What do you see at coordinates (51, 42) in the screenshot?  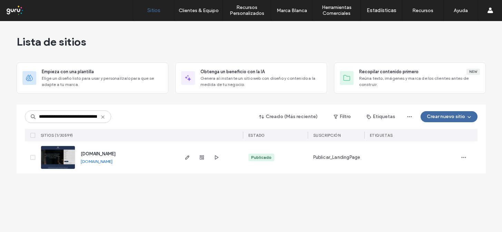 I see `span: Lista de sitios` at bounding box center [51, 42].